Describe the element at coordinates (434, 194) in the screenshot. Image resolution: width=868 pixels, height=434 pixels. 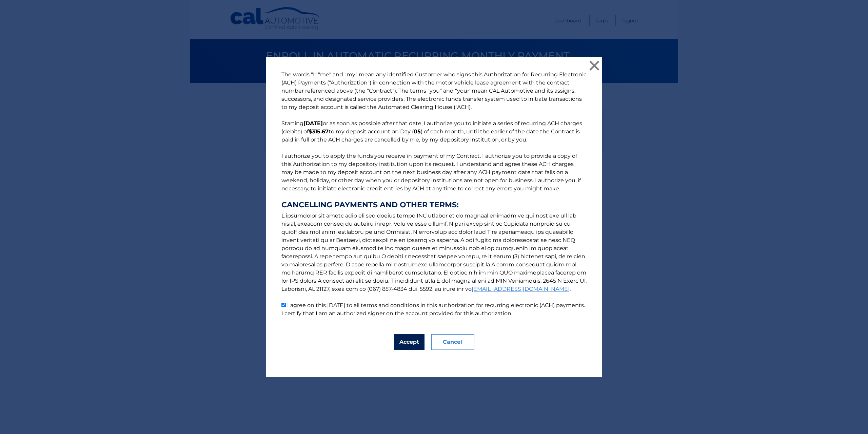
I see `p: The words "I" "me" and "my" mean any identified Customer who signs this Authorization for Recurri...` at that location.